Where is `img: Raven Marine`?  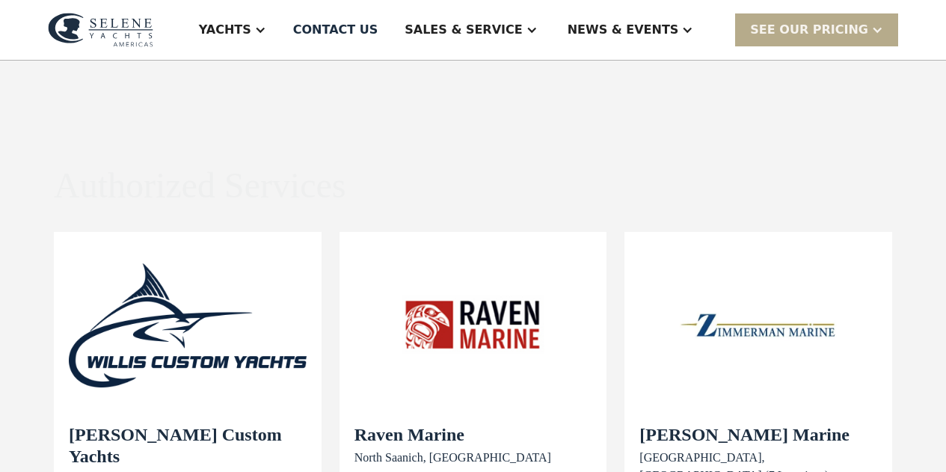 img: Raven Marine is located at coordinates (474, 325).